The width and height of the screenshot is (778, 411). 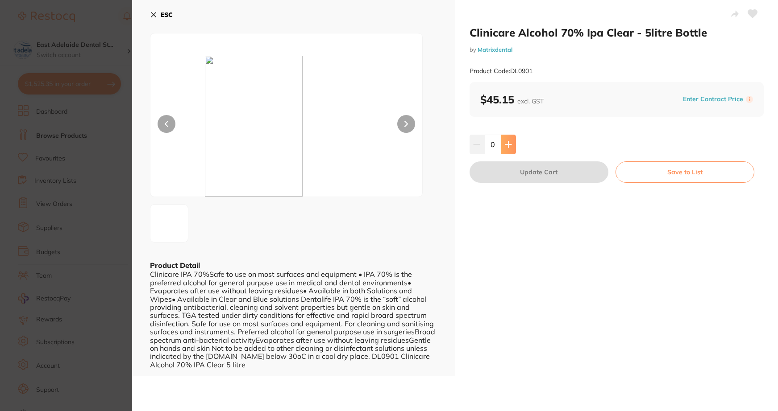 I want to click on button: Update Cart, so click(x=539, y=172).